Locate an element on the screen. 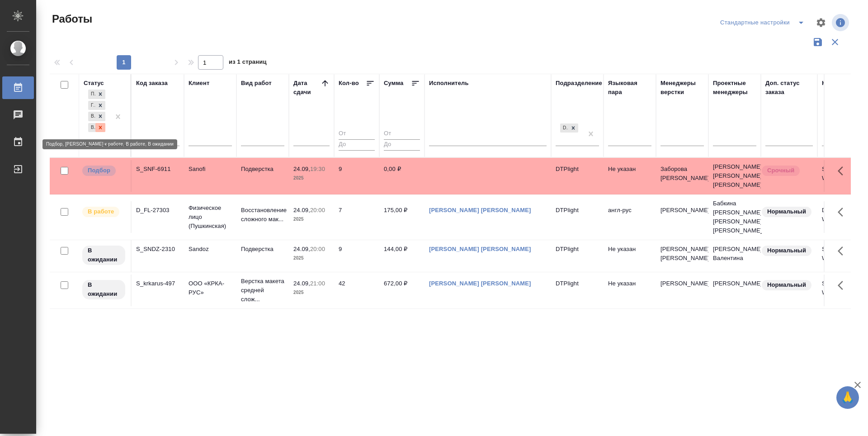 This screenshot has height=436, width=868. div: Исполнитель is located at coordinates (449, 83).